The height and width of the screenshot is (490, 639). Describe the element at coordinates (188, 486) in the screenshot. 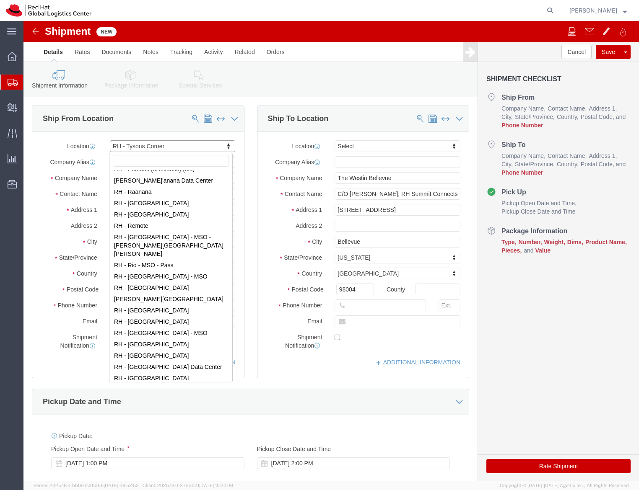

I see `span: Client: 2025.18.0-27d3021` at that location.